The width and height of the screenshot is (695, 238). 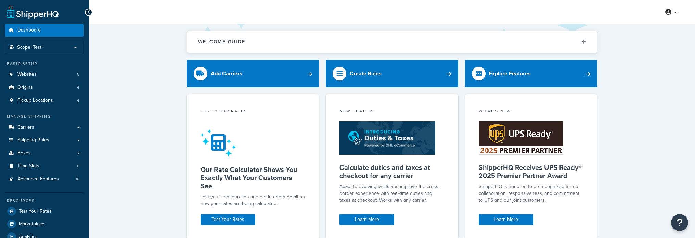 What do you see at coordinates (45, 116) in the screenshot?
I see `div: Manage Shipping` at bounding box center [45, 116].